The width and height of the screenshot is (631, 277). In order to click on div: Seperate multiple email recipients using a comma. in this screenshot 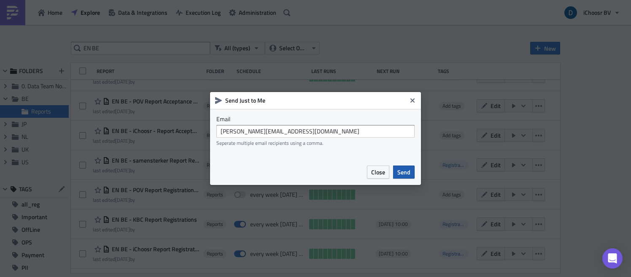, I will do `click(315, 143)`.